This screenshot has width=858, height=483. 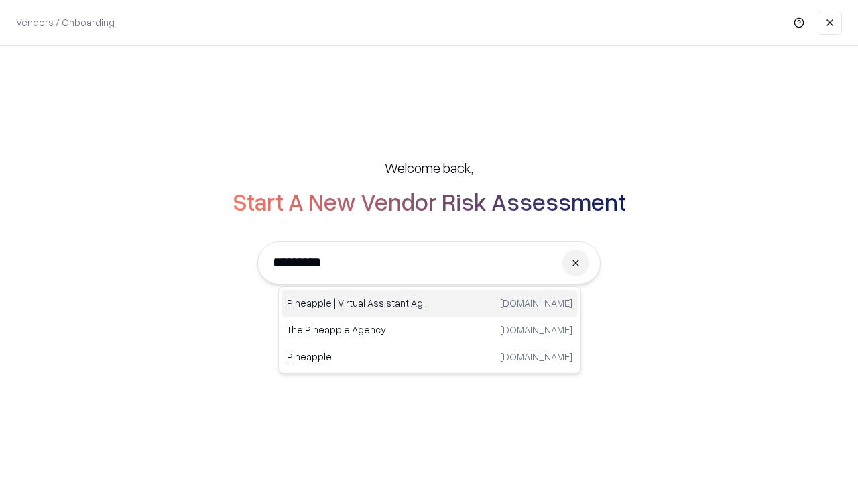 I want to click on p: Pineapple, so click(x=358, y=356).